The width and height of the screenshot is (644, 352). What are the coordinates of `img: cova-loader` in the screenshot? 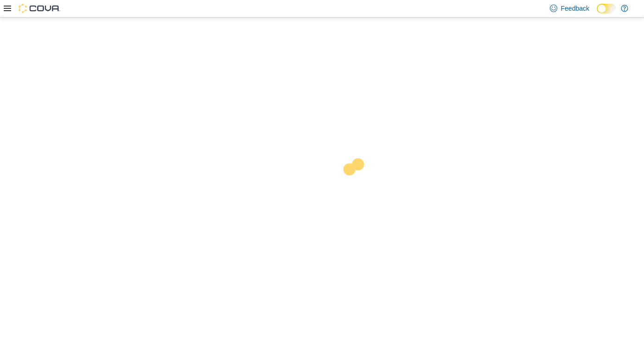 It's located at (357, 186).